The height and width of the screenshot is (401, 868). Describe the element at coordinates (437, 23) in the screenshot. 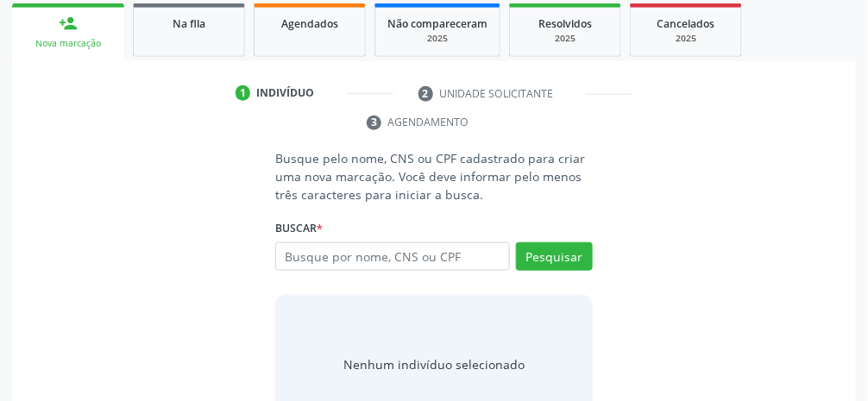

I see `span: Não compareceram` at that location.